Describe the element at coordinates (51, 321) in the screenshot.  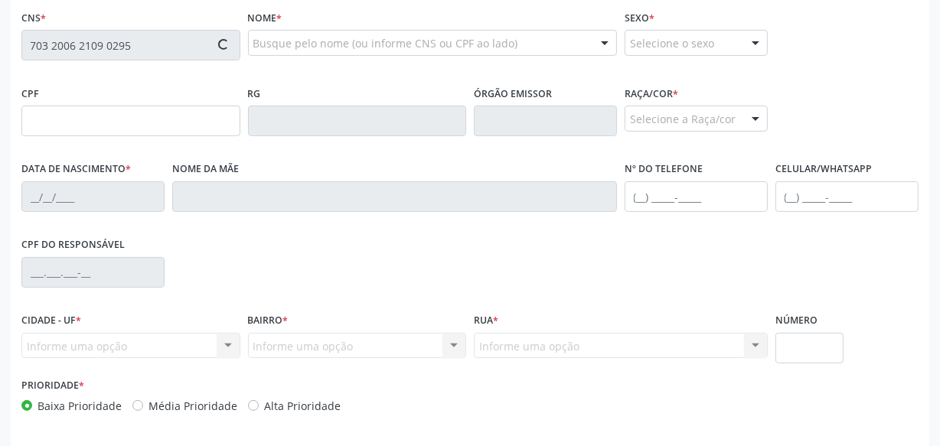
I see `label: Cidade - UF` at that location.